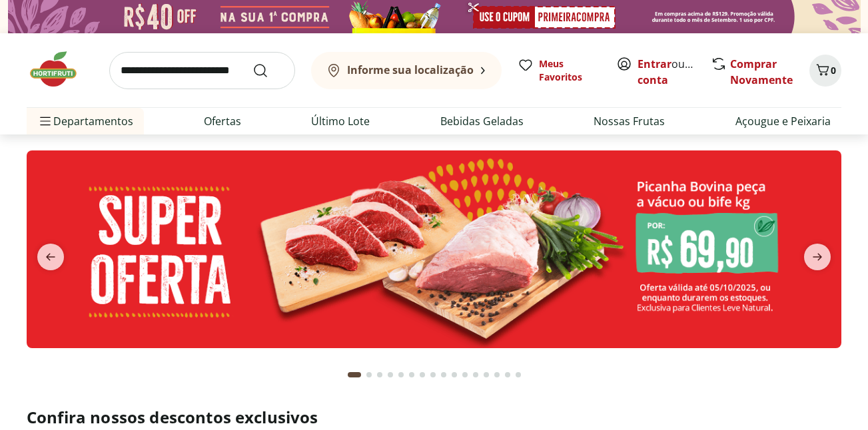 Image resolution: width=868 pixels, height=430 pixels. What do you see at coordinates (487, 375) in the screenshot?
I see `button: Go to page 13 from fs-carousel` at bounding box center [487, 375].